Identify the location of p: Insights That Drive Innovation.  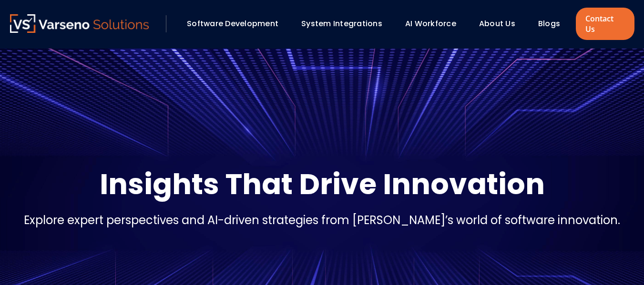
(322, 184).